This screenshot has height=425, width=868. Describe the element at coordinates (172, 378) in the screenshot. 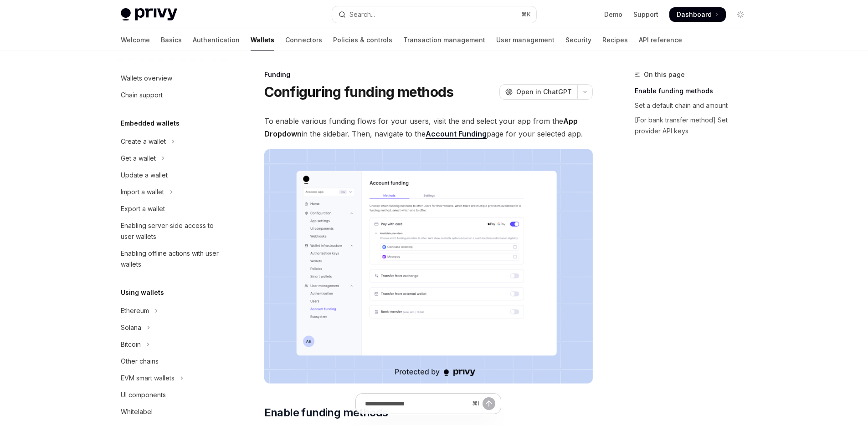

I see `button: Toggle EVM smart wallets section` at that location.